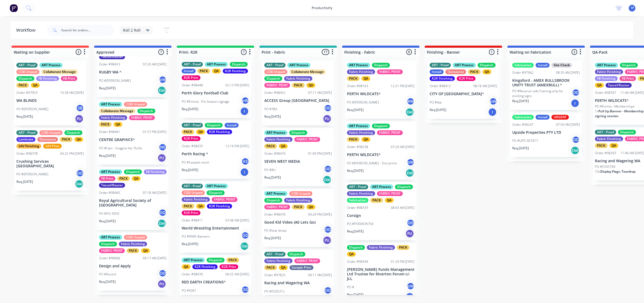  I want to click on div: KS, so click(245, 162).